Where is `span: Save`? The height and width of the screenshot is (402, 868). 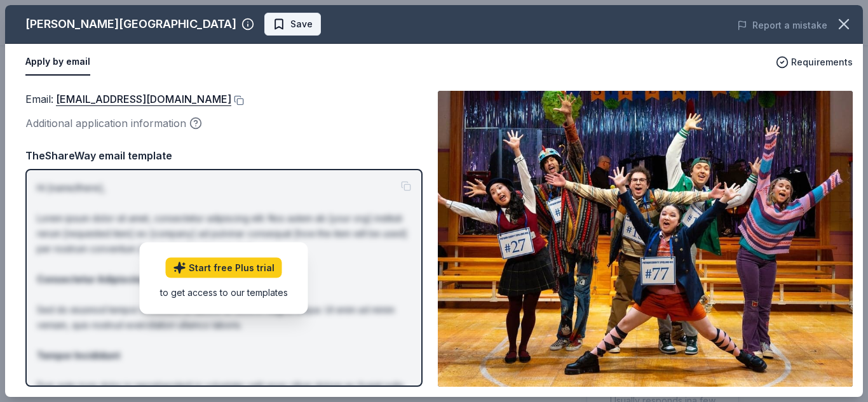
span: Save is located at coordinates (301, 24).